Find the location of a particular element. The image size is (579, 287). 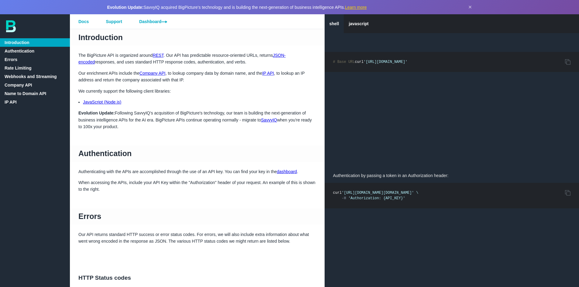

p: The BigPicture API is organized around . Our API has predictable resource-oriented URLs, returns ... is located at coordinates (197, 59).